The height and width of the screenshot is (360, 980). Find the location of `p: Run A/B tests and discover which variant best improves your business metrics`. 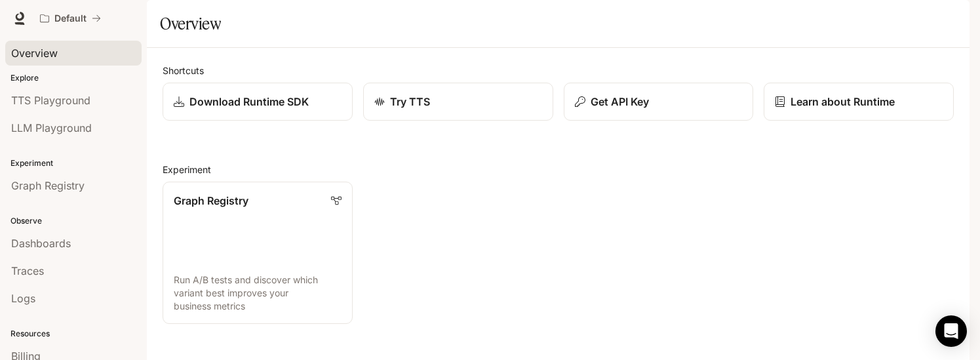

p: Run A/B tests and discover which variant best improves your business metrics is located at coordinates (258, 293).